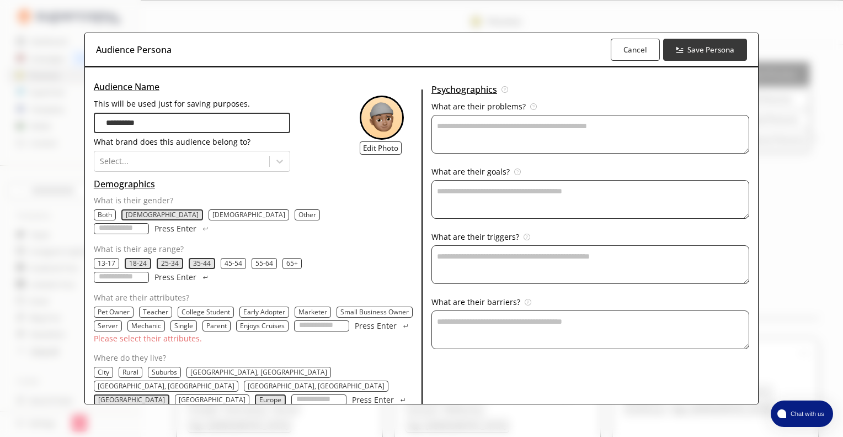 The height and width of the screenshot is (437, 843). Describe the element at coordinates (206, 312) in the screenshot. I see `button: College Student` at that location.